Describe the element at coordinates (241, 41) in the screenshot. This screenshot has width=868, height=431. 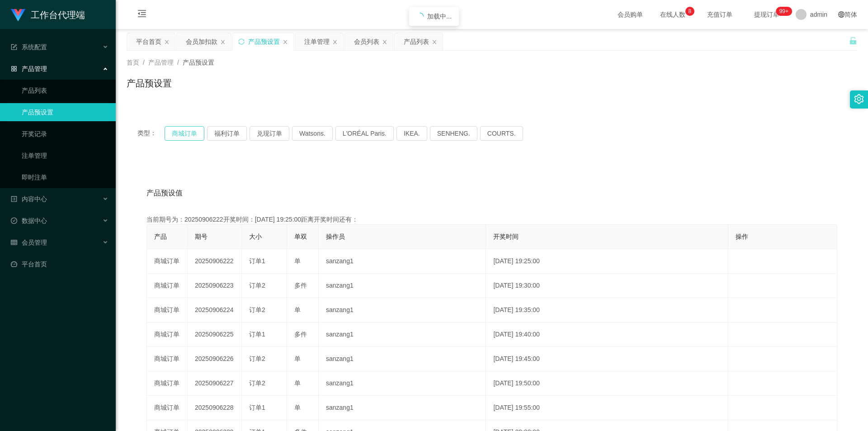
I see `i: 图标: sync` at that location.